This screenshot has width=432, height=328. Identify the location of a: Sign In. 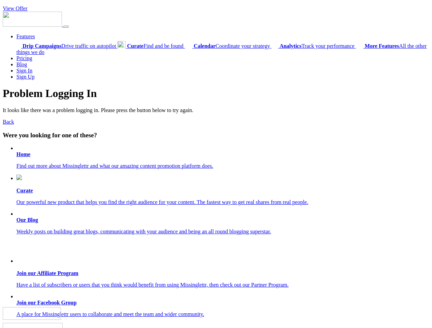
(24, 70).